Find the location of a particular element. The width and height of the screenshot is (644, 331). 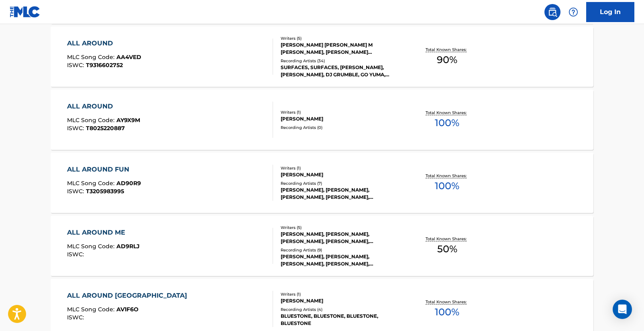

img: help is located at coordinates (573, 12).